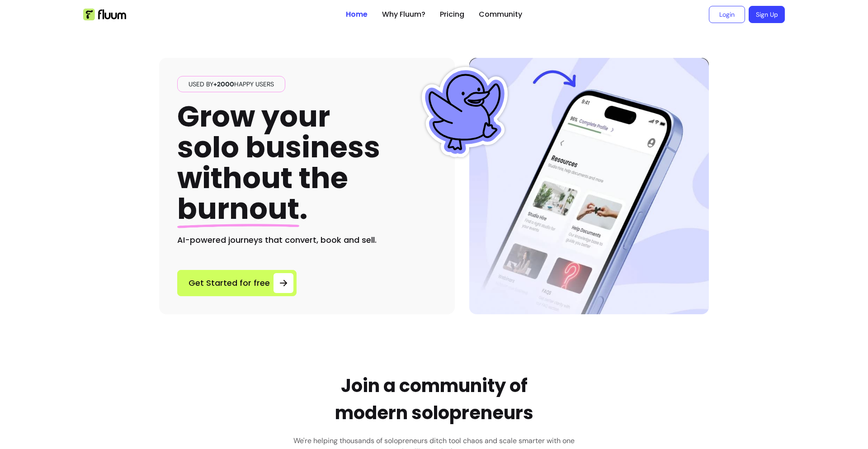 This screenshot has width=868, height=449. I want to click on h2: Join a community of modern solopreneurs, so click(434, 399).